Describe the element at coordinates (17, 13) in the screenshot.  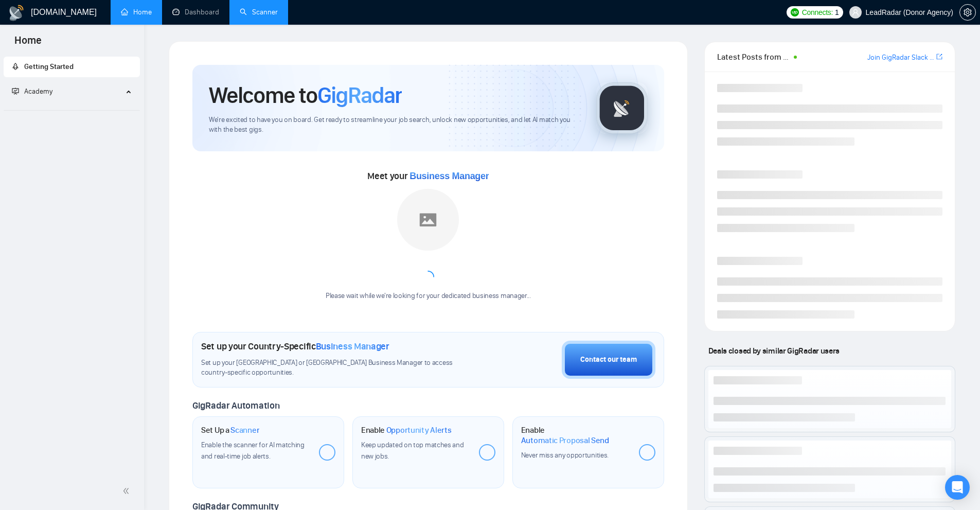
I see `img: logo` at that location.